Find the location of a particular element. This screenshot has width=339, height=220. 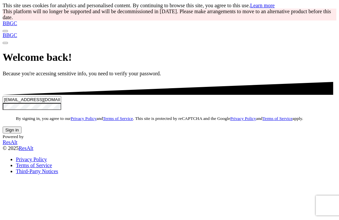

button: Toggle navigation is located at coordinates (5, 31).